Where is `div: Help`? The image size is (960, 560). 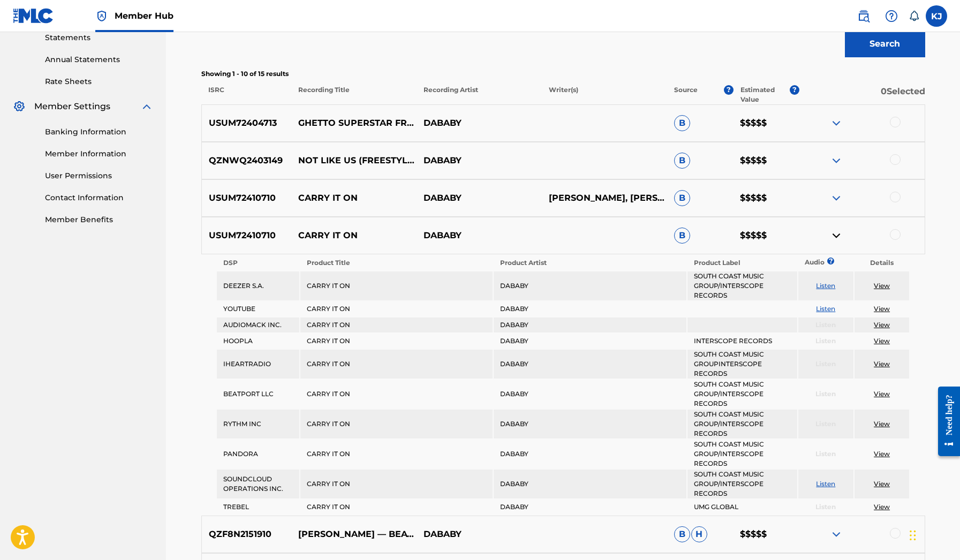 div: Help is located at coordinates (891, 16).